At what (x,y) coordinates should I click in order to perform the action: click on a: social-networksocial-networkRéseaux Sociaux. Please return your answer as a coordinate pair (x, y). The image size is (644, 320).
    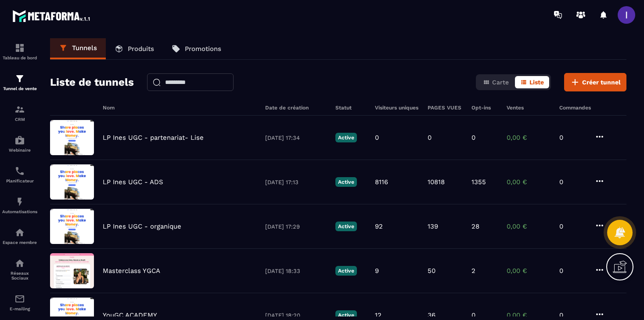
    Looking at the image, I should click on (20, 269).